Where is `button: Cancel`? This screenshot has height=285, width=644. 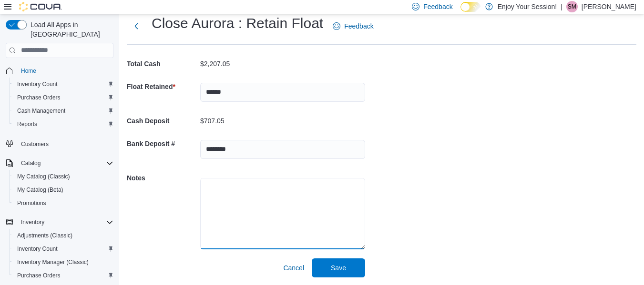
button: Cancel is located at coordinates (293, 268).